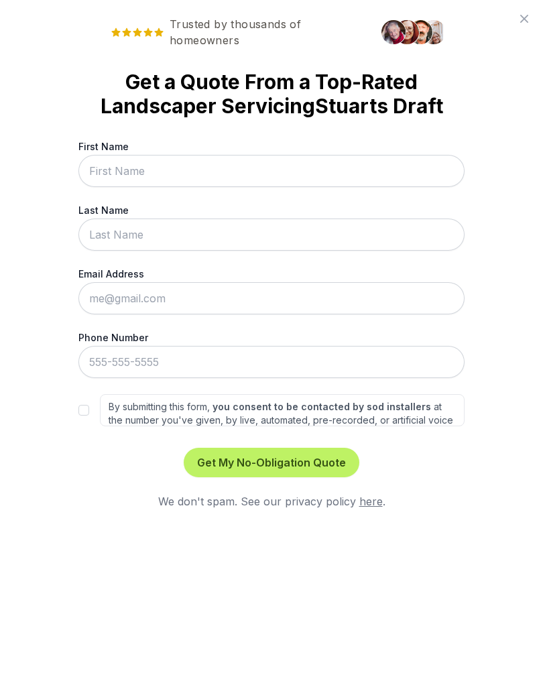 The width and height of the screenshot is (543, 677). Describe the element at coordinates (322, 406) in the screenshot. I see `strong: you consent to be contacted by sod installers` at that location.